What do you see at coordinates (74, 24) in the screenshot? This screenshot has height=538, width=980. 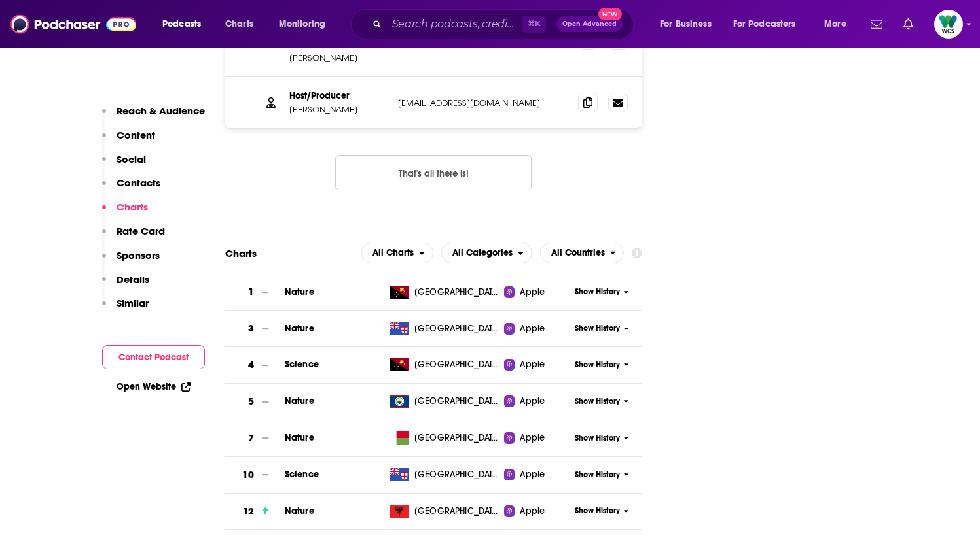 I see `a: Podchaser - Follow, Share and Rate Podcasts` at bounding box center [74, 24].